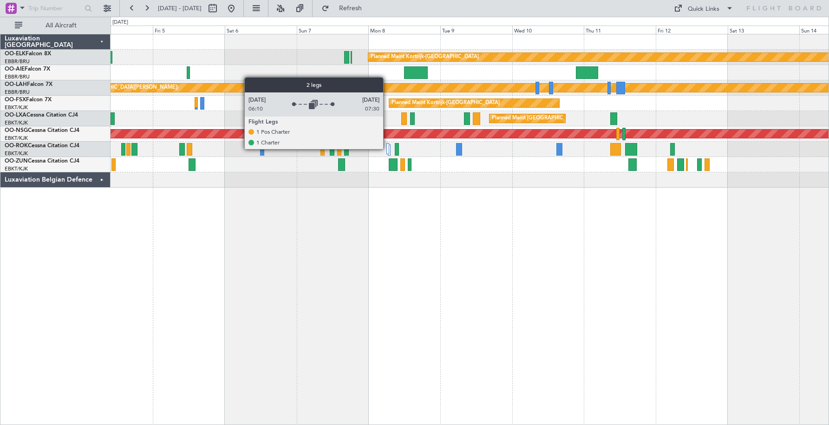 The width and height of the screenshot is (829, 425). What do you see at coordinates (345, 8) in the screenshot?
I see `button: Refresh` at bounding box center [345, 8].